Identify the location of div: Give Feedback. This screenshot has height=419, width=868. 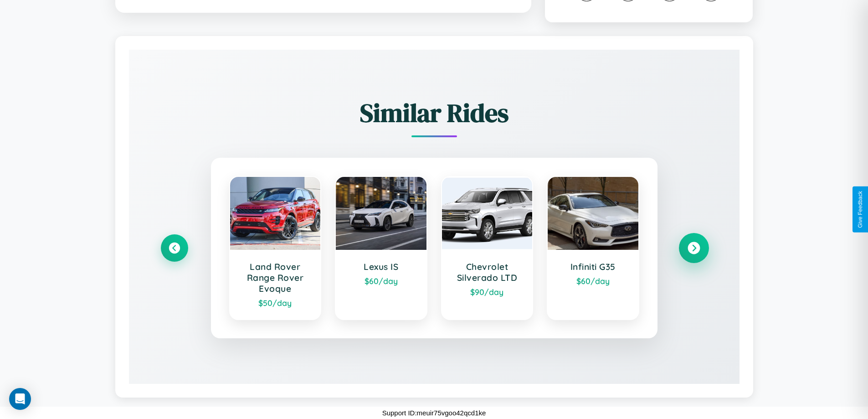
(860, 209).